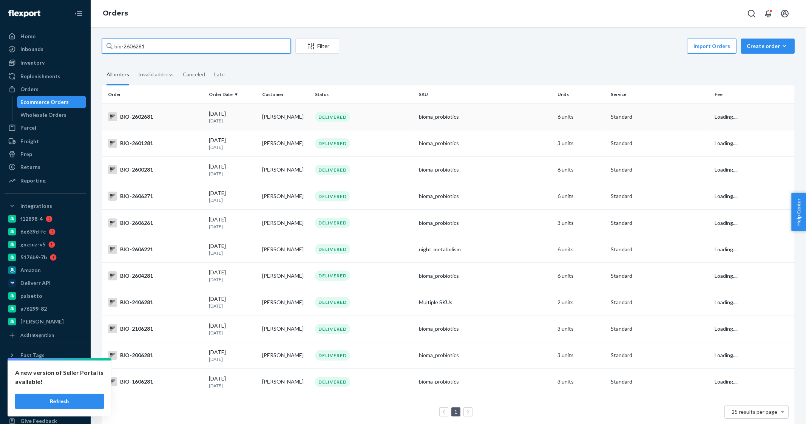  I want to click on button: Import Orders, so click(711, 46).